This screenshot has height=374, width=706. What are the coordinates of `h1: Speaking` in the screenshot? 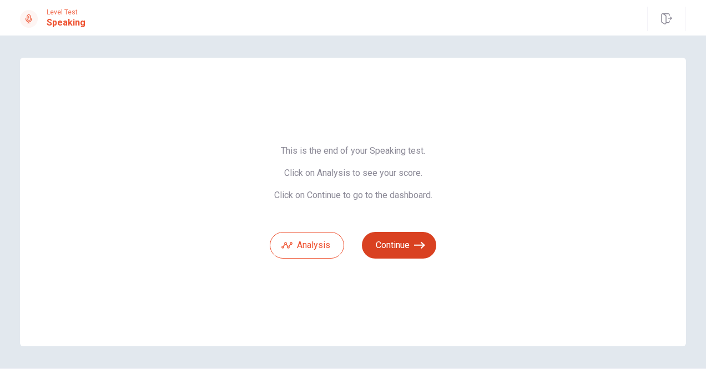 It's located at (66, 23).